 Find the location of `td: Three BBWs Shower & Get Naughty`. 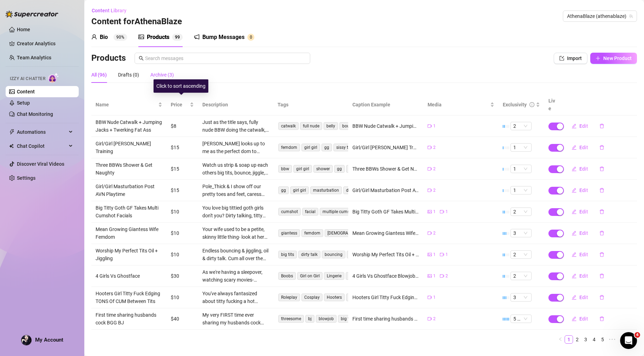

td: Three BBWs Shower & Get Naughty is located at coordinates (129, 169).